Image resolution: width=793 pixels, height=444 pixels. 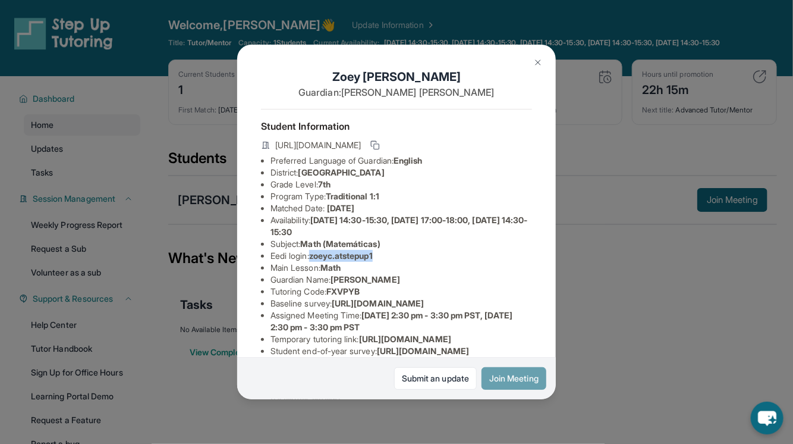 I want to click on li: Student end-of-year survey :, so click(x=401, y=351).